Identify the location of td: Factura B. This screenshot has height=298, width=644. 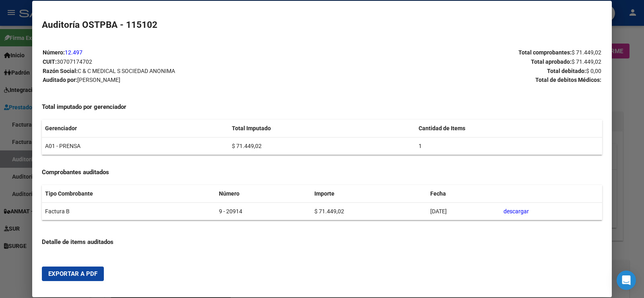
(129, 211).